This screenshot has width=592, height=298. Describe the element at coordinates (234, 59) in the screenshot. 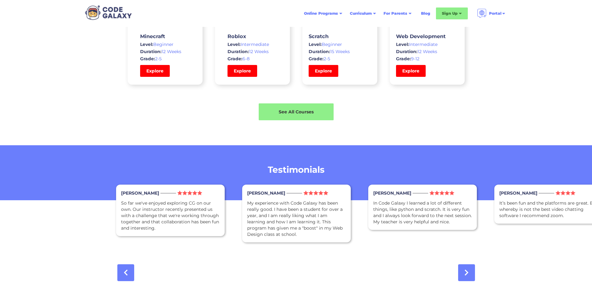

I see `span: Grade` at that location.